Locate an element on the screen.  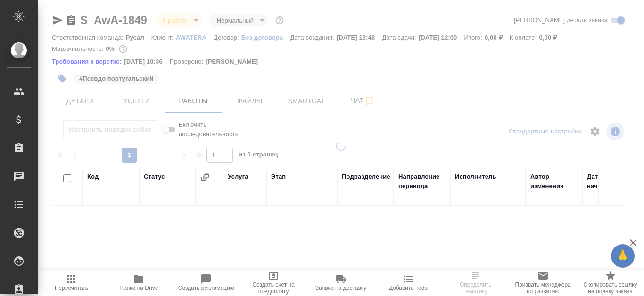
button: Создать рекламацию is located at coordinates (206, 283).